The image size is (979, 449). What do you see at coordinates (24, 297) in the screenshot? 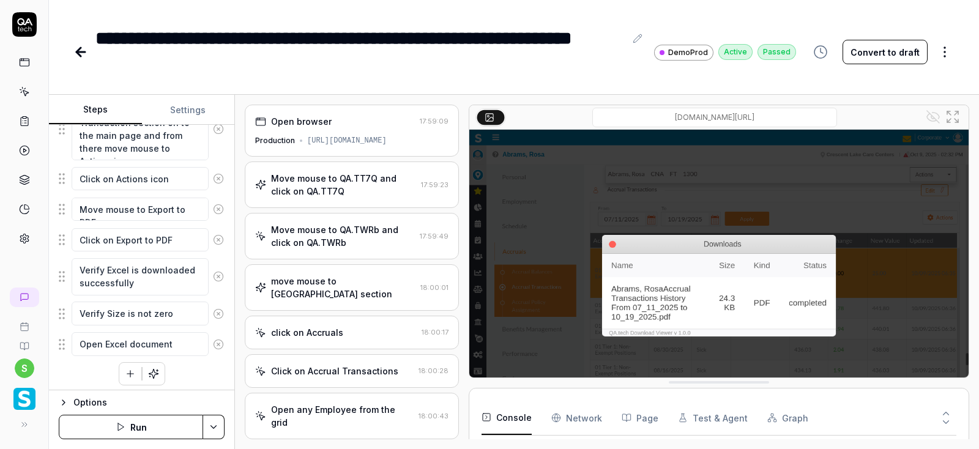
I see `a: New conversation` at bounding box center [24, 297].